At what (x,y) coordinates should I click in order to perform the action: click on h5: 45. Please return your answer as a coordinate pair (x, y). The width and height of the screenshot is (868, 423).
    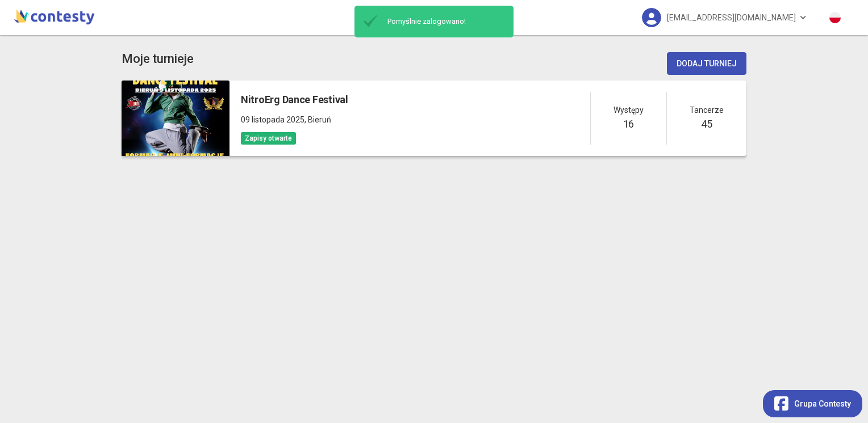
    Looking at the image, I should click on (706, 125).